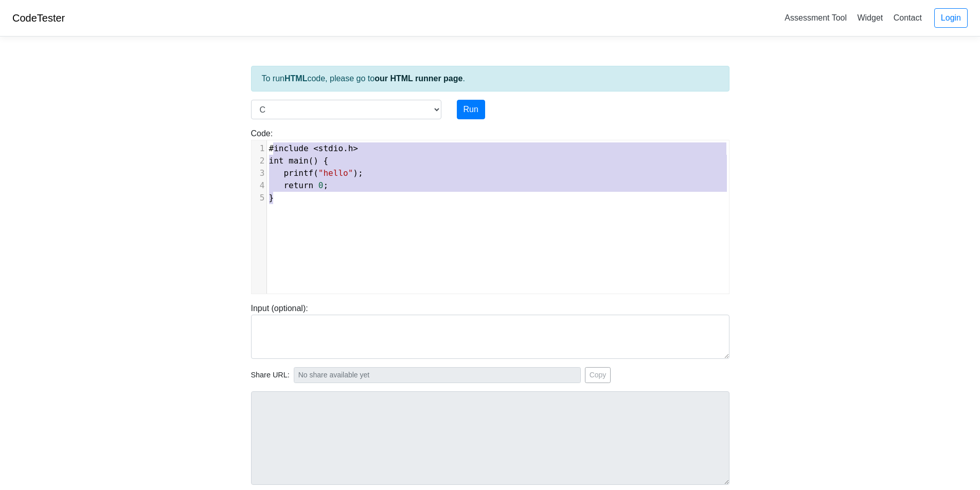 The width and height of the screenshot is (980, 490). Describe the element at coordinates (321, 185) in the screenshot. I see `span: 0` at that location.